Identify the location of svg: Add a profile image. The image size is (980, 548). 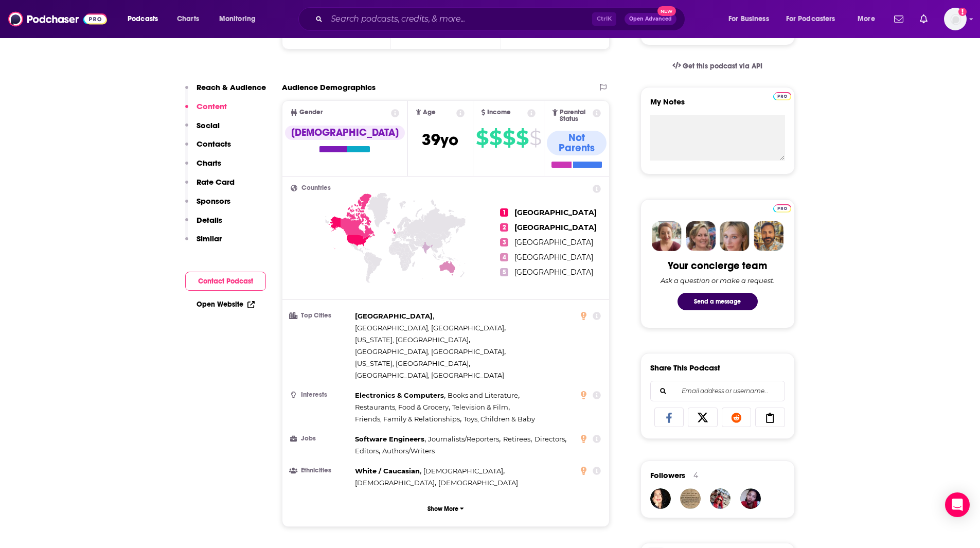
(963, 12).